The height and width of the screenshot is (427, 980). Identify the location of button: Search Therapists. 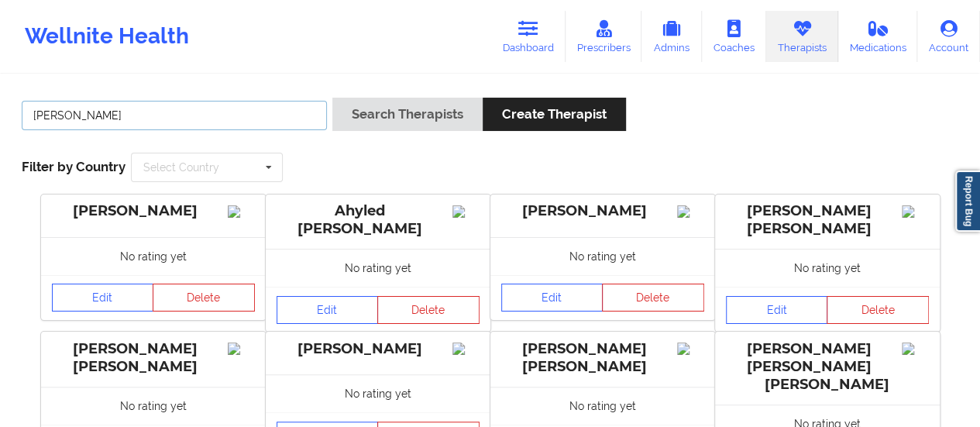
(407, 114).